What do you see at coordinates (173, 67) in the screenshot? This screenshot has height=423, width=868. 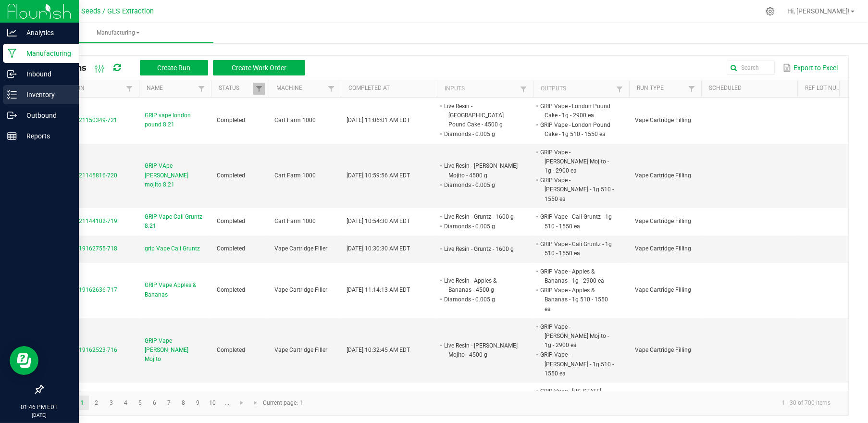 I see `span: Create Run` at bounding box center [173, 67].